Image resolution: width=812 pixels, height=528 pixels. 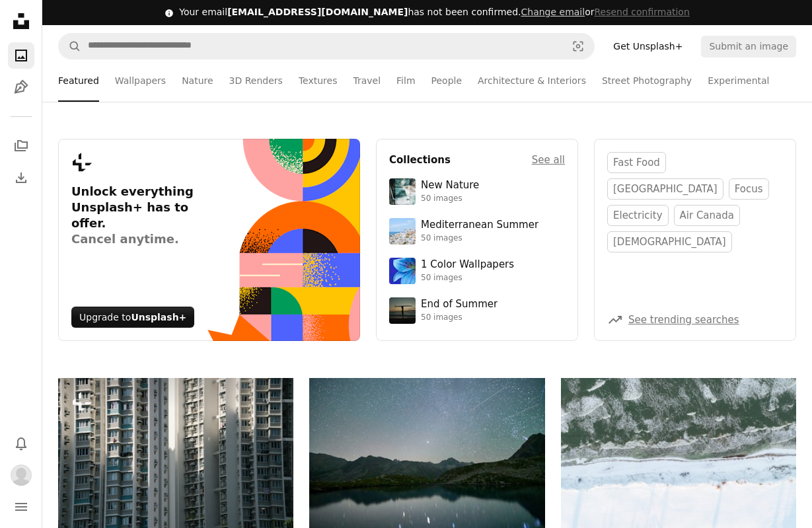 What do you see at coordinates (208, 240) in the screenshot?
I see `a: Unlock everything Unsplash+ has to offer.Cancel anytime.Upgrade toUnsplash+` at bounding box center [208, 240].